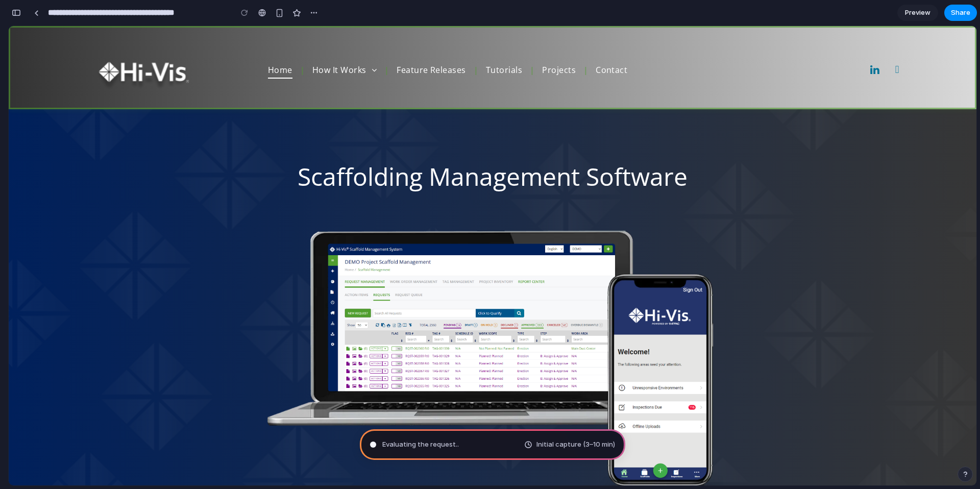  What do you see at coordinates (918, 13) in the screenshot?
I see `a: Preview` at bounding box center [918, 13].